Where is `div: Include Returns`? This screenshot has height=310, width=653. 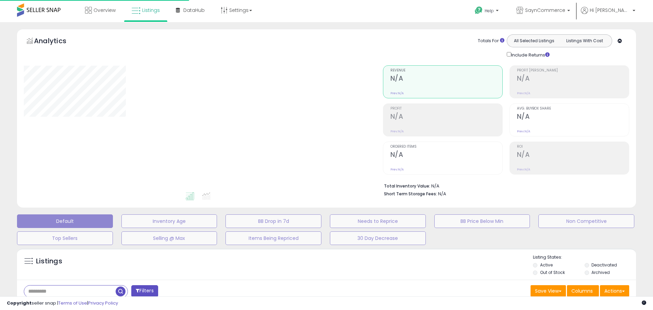 div: Include Returns is located at coordinates (529, 54).